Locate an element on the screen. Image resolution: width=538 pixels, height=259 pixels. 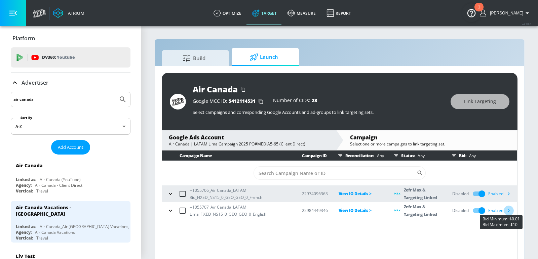
div: DV360: Youtube is located at coordinates (71, 57).